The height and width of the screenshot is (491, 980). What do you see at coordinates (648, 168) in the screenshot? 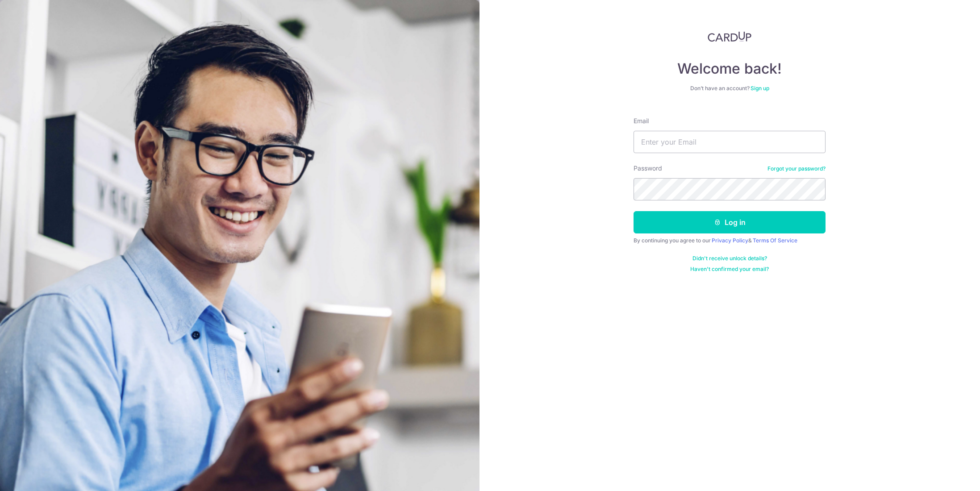
I see `label: Password` at bounding box center [648, 168].